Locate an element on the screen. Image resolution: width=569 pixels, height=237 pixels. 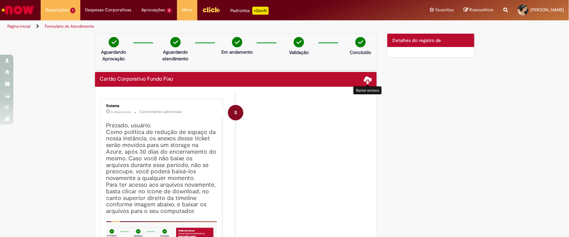
span: Rascunhos is located at coordinates (481, 10).